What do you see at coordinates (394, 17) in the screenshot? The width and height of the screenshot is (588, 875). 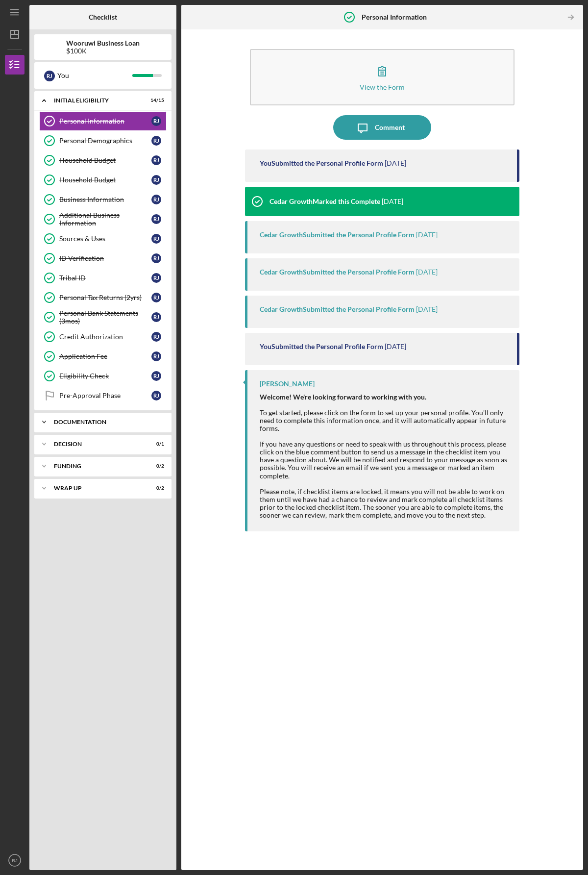 I see `b: Personal Information` at bounding box center [394, 17].